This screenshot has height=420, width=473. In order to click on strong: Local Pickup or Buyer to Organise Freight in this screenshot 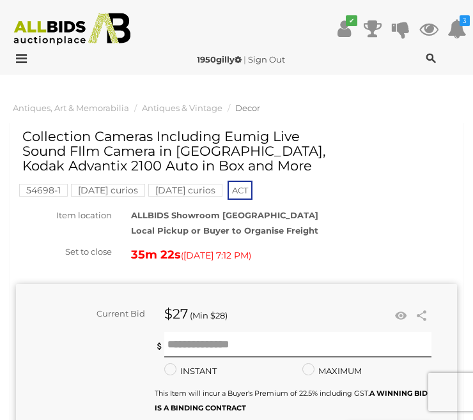, I will do `click(224, 231)`.